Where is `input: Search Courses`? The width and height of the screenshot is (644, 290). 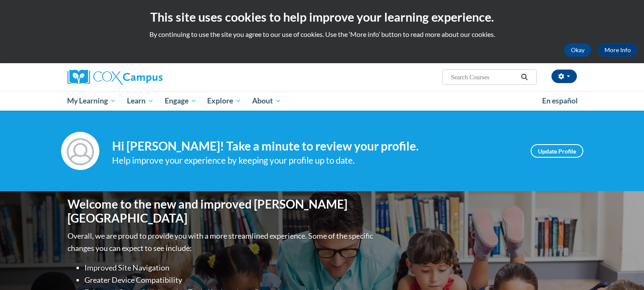
input: Search Courses is located at coordinates (484, 77).